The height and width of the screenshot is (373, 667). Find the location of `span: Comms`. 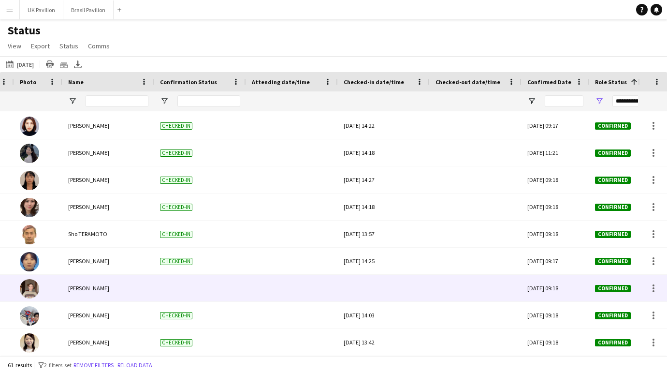

span: Comms is located at coordinates (99, 46).